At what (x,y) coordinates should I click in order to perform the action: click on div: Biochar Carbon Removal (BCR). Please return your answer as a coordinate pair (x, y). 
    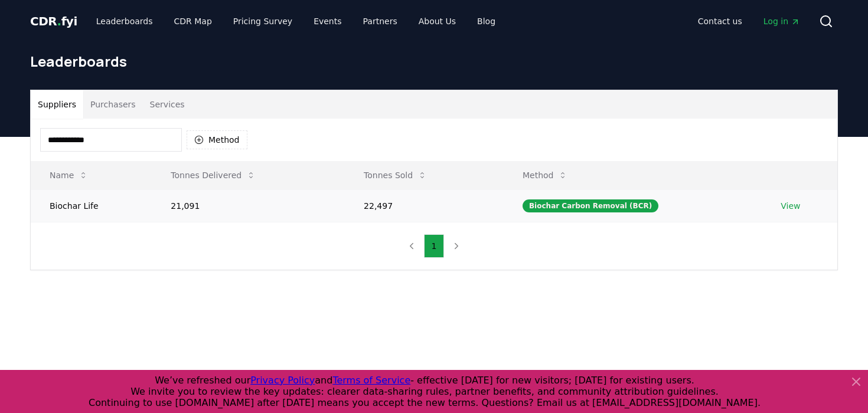
    Looking at the image, I should click on (591, 206).